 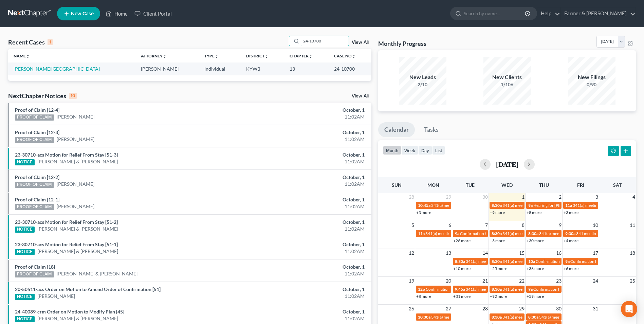 I want to click on span: 3, so click(x=596, y=197).